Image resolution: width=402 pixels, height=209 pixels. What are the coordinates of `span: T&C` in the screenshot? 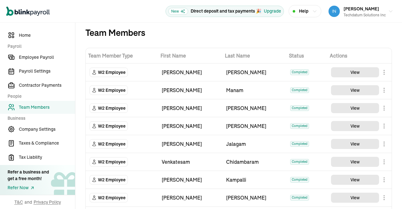 It's located at (19, 202).